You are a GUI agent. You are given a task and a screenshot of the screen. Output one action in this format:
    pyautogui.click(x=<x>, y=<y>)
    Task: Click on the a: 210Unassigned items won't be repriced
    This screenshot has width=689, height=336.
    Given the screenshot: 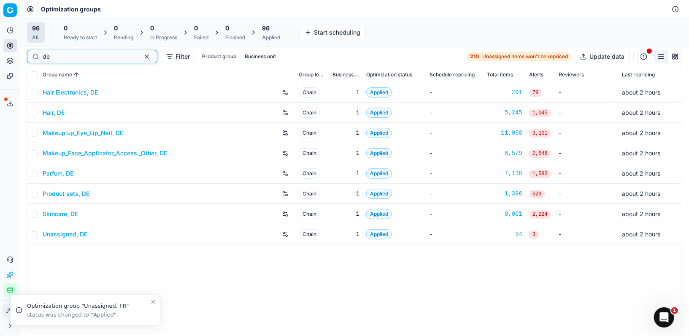 What is the action you would take?
    pyautogui.click(x=519, y=57)
    